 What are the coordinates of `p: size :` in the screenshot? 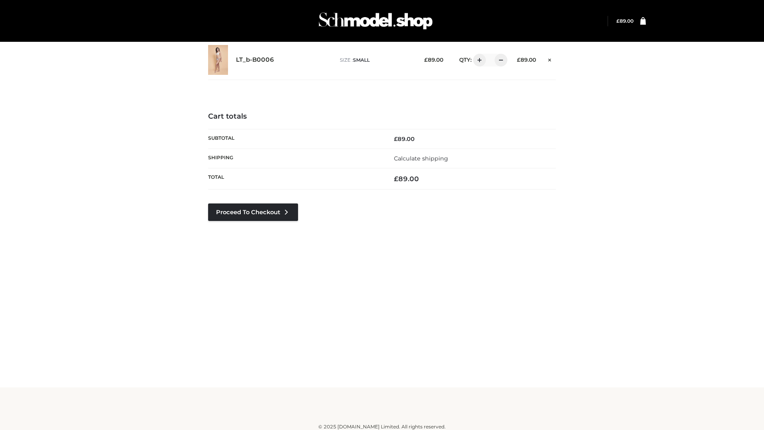 It's located at (376, 60).